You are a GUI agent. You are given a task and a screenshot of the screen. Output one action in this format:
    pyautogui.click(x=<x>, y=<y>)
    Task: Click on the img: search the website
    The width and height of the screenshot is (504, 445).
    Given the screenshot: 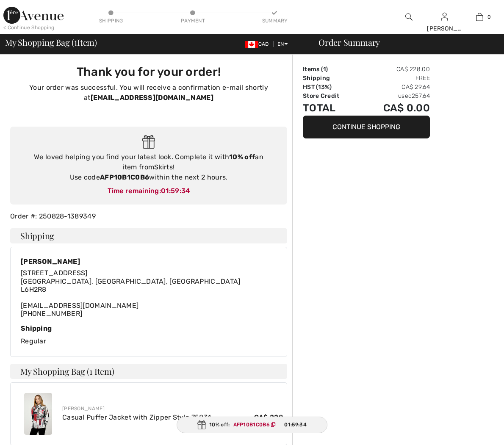 What is the action you would take?
    pyautogui.click(x=408, y=17)
    